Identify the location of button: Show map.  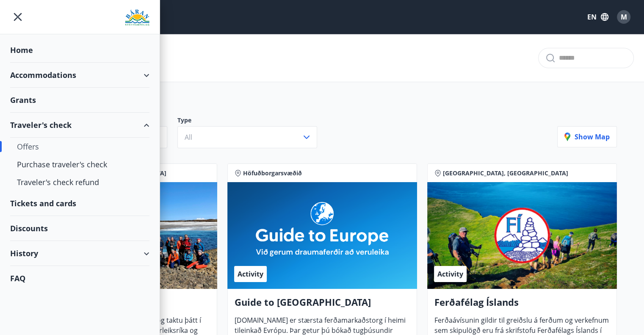
(586, 137).